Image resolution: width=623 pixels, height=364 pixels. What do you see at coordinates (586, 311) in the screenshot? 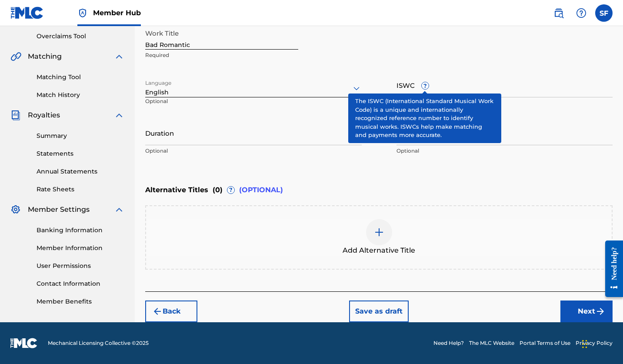
I see `button: Next` at bounding box center [586, 311].